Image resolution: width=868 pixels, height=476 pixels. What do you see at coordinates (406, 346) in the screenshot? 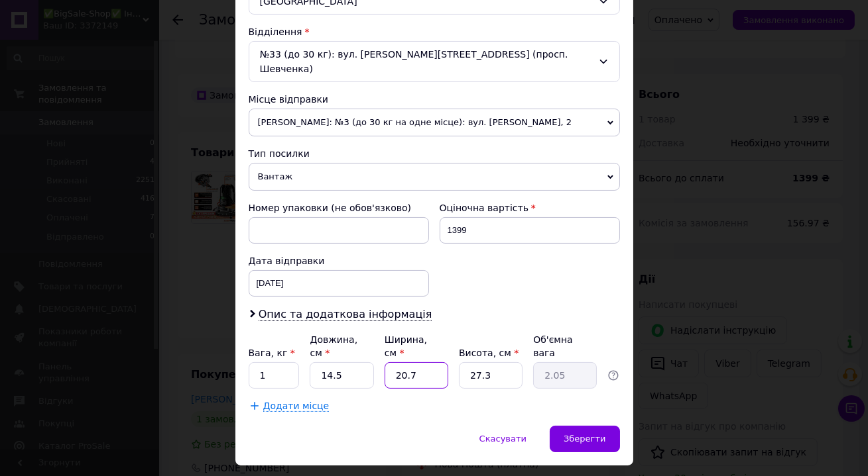
I see `label: Ширина, см` at bounding box center [406, 346].